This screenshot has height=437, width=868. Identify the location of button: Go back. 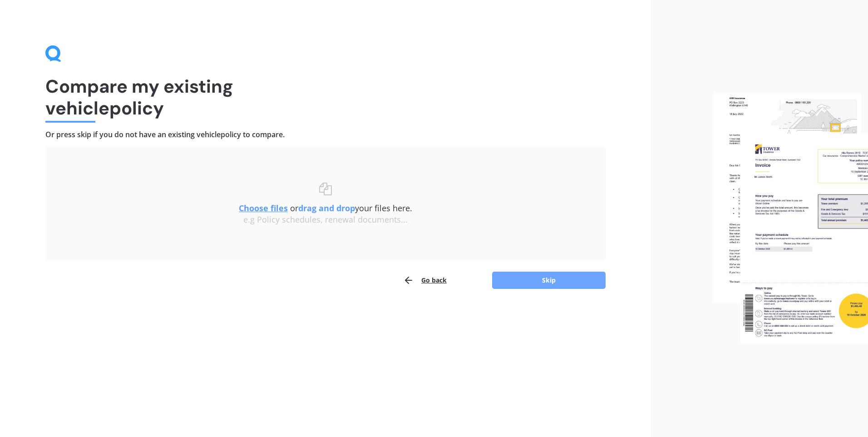
(425, 280).